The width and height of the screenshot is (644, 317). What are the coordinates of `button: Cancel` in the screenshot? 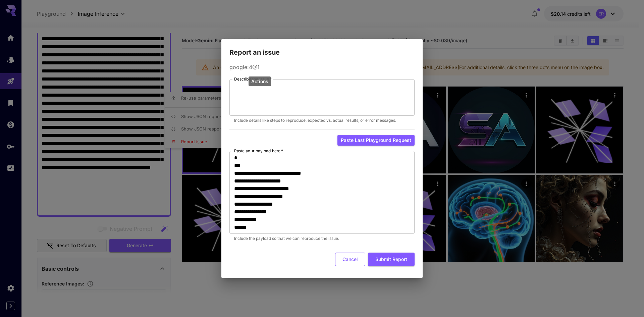 It's located at (350, 260).